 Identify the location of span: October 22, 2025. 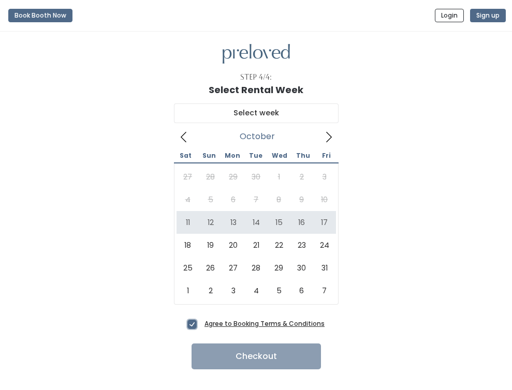
(279, 245).